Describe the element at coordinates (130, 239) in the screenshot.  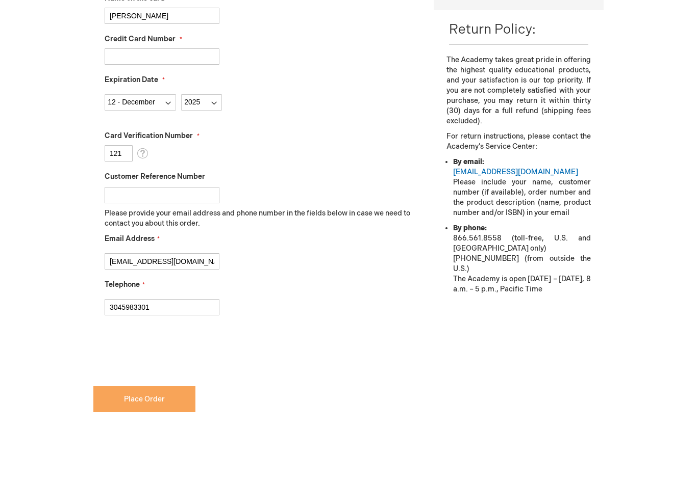
I see `span: Email Address` at that location.